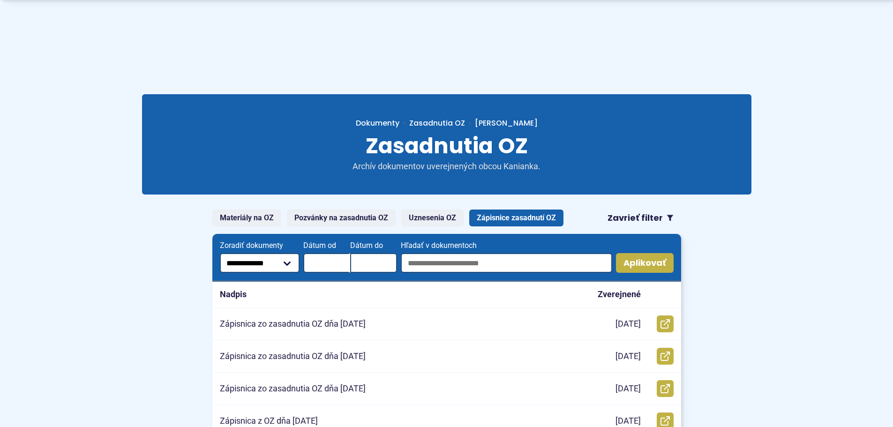  Describe the element at coordinates (383, 123) in the screenshot. I see `a: Dokumenty` at that location.